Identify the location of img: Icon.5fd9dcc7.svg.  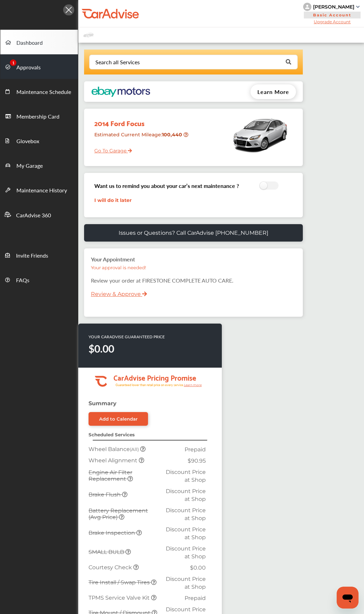
(69, 10).